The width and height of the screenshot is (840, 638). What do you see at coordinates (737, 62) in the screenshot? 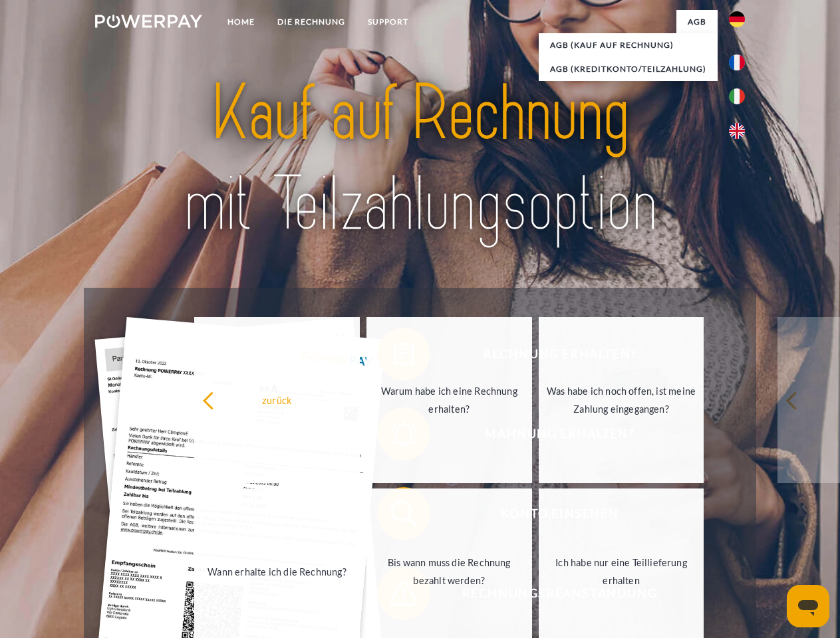
I see `img: fr` at bounding box center [737, 62].